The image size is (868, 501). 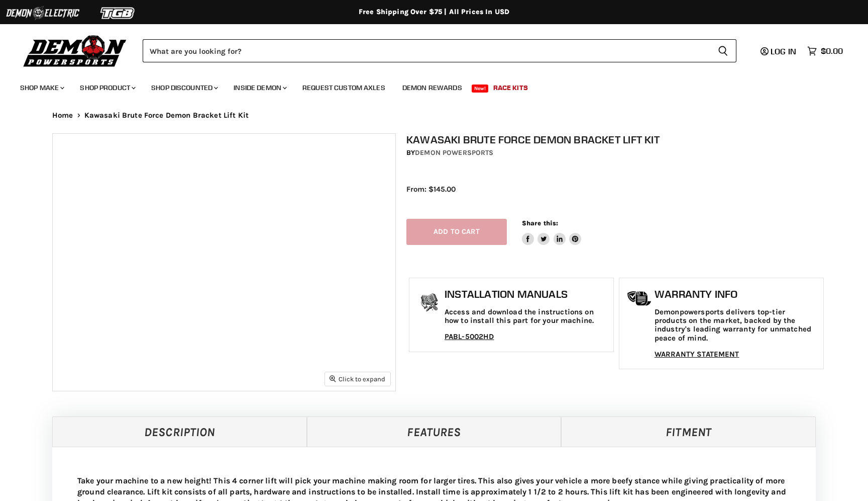 What do you see at coordinates (480, 89) in the screenshot?
I see `span: New!` at bounding box center [480, 89].